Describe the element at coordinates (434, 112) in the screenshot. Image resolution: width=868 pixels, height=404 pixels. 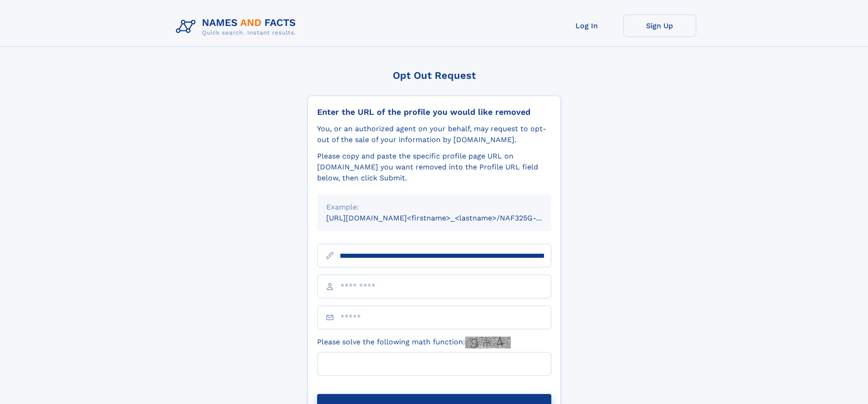
I see `div: Enter the URL of the profile you would like removed` at that location.